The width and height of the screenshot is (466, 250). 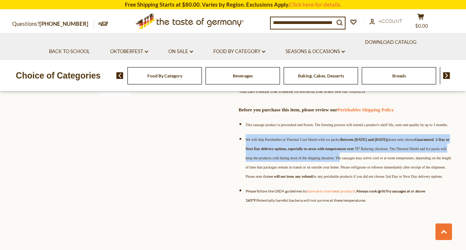 What do you see at coordinates (399, 76) in the screenshot?
I see `a: Breads` at bounding box center [399, 76].